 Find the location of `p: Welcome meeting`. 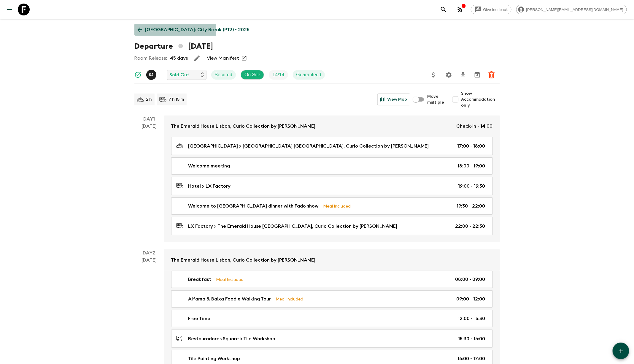

p: Welcome meeting is located at coordinates (209, 166).